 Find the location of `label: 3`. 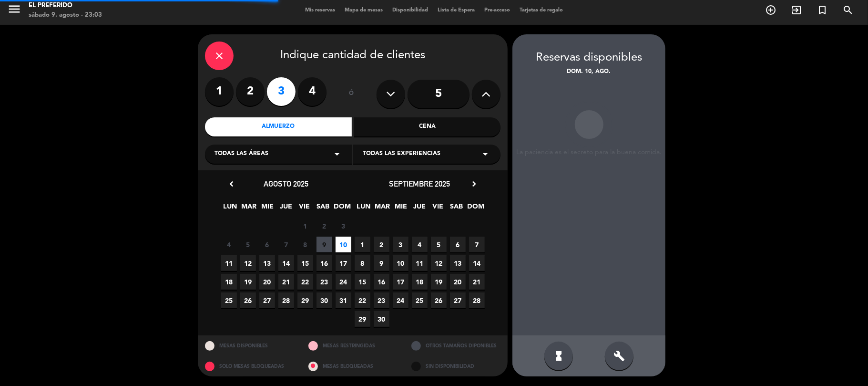

label: 3 is located at coordinates (281, 91).